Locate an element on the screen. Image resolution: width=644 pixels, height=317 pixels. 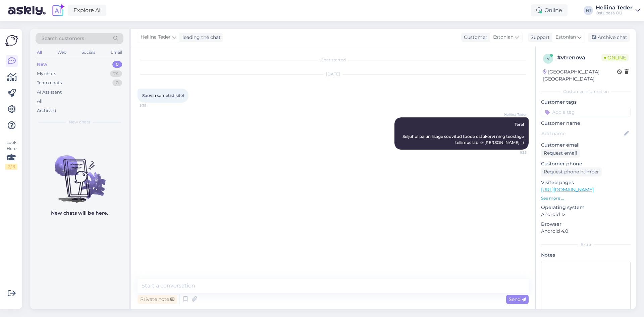
span: Online is located at coordinates (615, 57).